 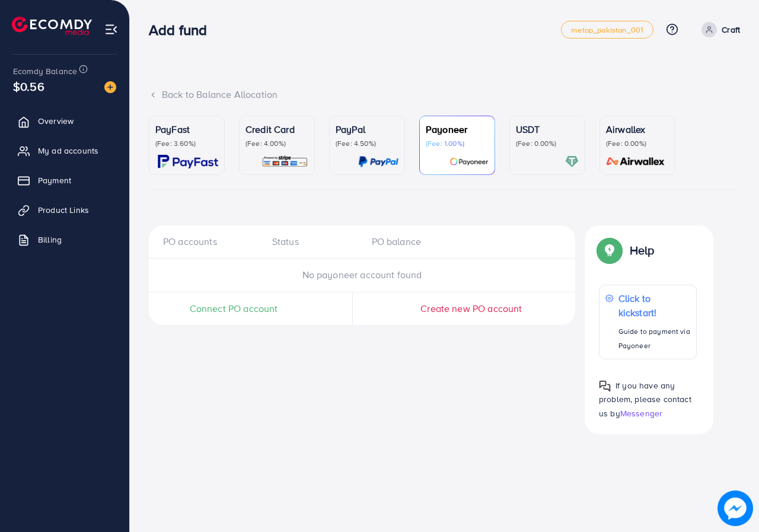 I want to click on a: Product Links, so click(x=64, y=210).